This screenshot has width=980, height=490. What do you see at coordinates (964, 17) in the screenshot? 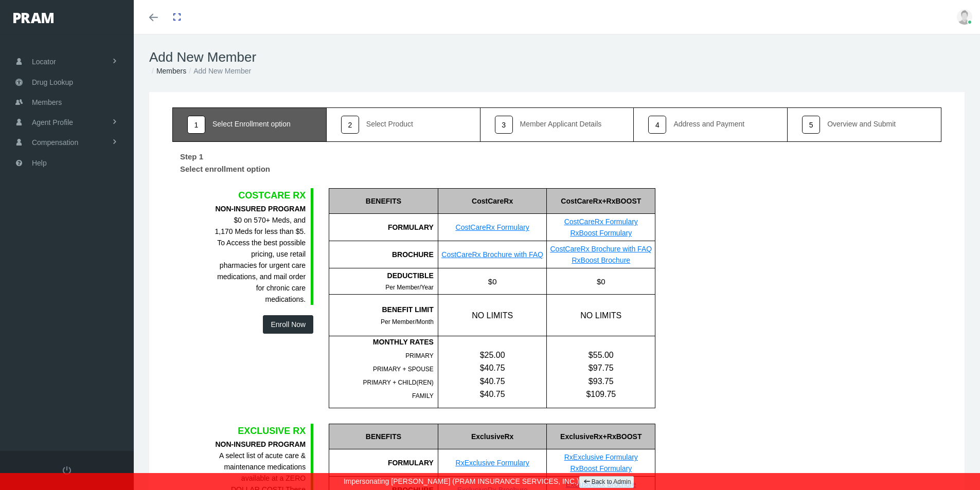
I see `img: user-placeholder.jpg` at bounding box center [964, 17].